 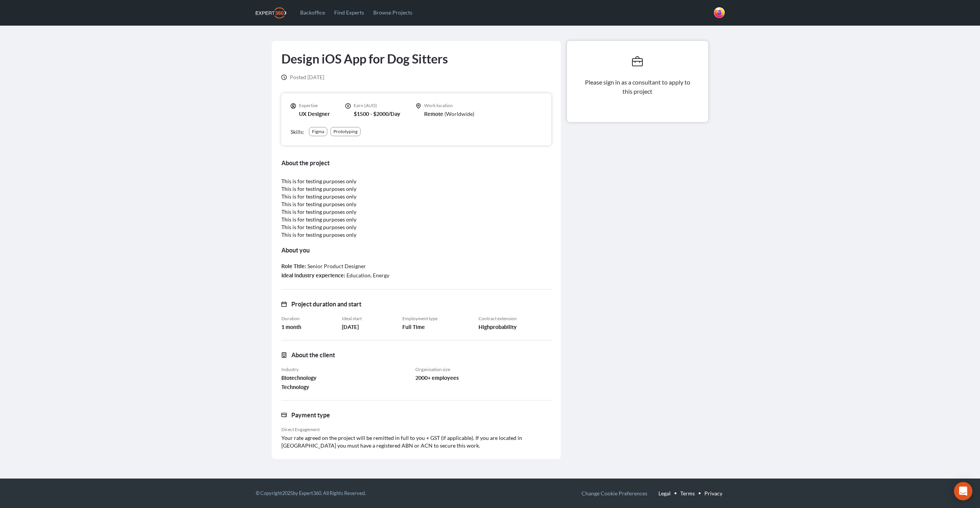 I want to click on span: Please sign in as a consultant to apply to this project, so click(x=638, y=87).